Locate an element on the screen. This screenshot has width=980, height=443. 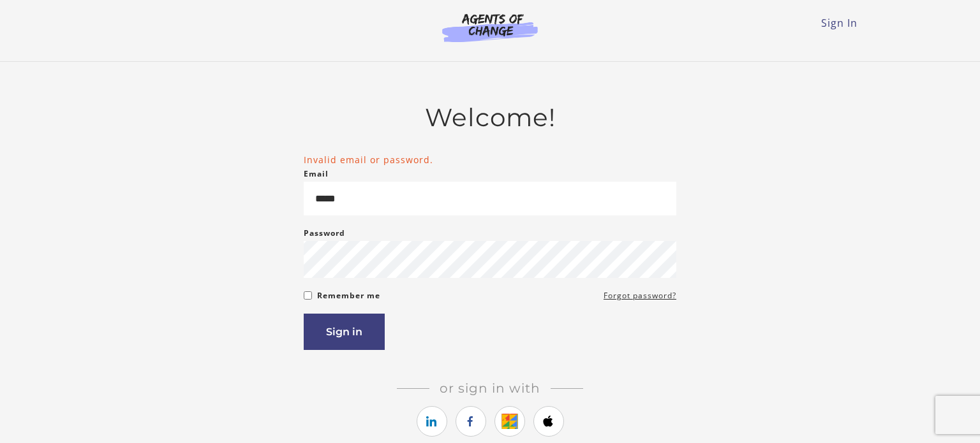
img: Agents of Change Logo is located at coordinates (490, 28).